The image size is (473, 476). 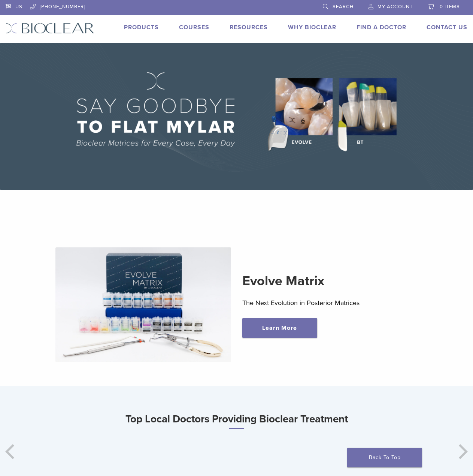 What do you see at coordinates (249, 28) in the screenshot?
I see `a: Resources` at bounding box center [249, 28].